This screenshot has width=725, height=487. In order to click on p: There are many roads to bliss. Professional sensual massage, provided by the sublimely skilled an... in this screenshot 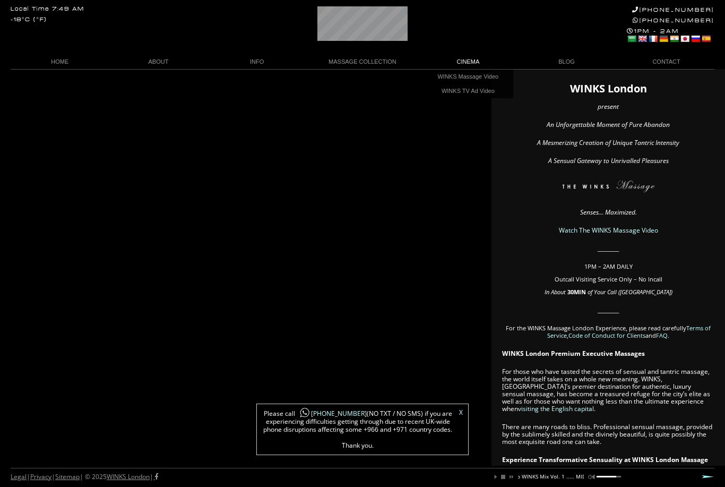, I will do `click(608, 434)`.